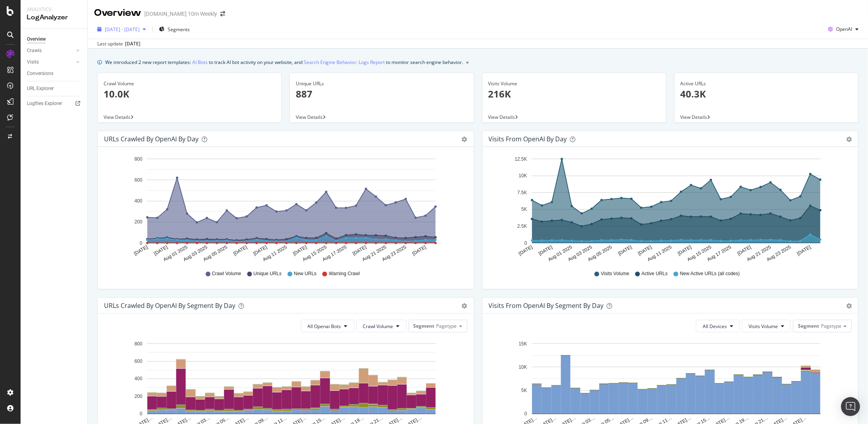  I want to click on text: Aug 21 2025, so click(374, 253).